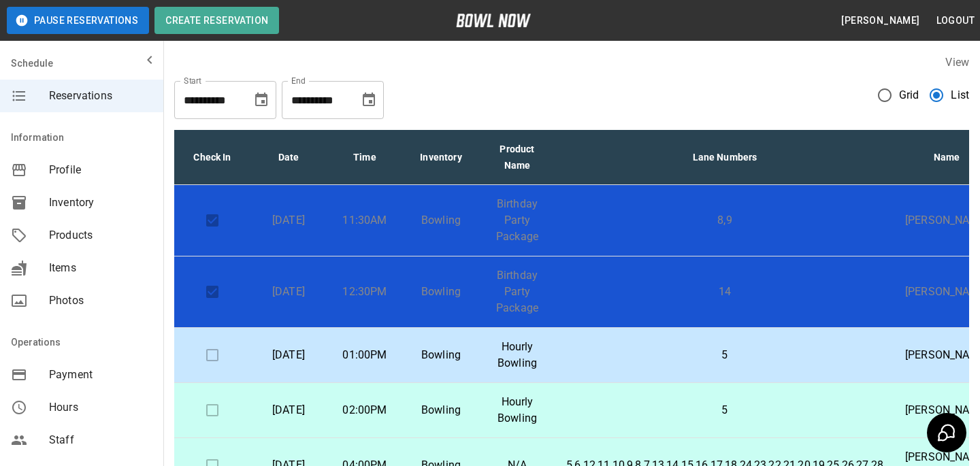 The height and width of the screenshot is (466, 980). What do you see at coordinates (725, 220) in the screenshot?
I see `p: 8,9` at bounding box center [725, 220].